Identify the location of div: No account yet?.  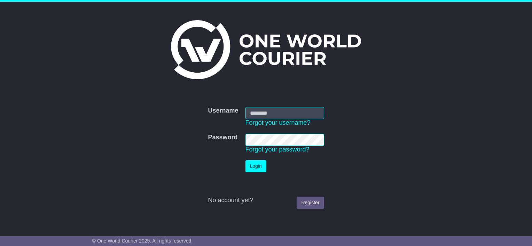
(265, 201).